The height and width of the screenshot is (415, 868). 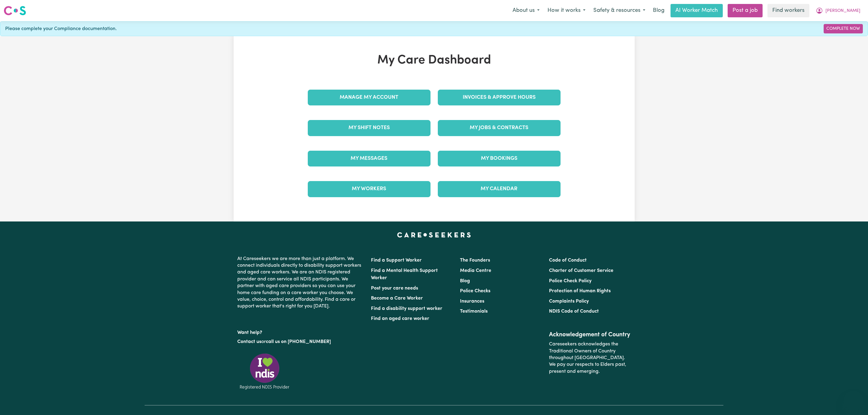 What do you see at coordinates (434, 61) in the screenshot?
I see `h1: My Care Dashboard` at bounding box center [434, 61].